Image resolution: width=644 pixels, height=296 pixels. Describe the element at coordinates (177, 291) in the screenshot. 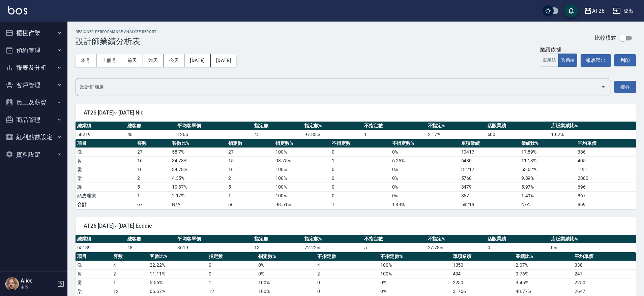

I see `td: 66.67 %` at that location.